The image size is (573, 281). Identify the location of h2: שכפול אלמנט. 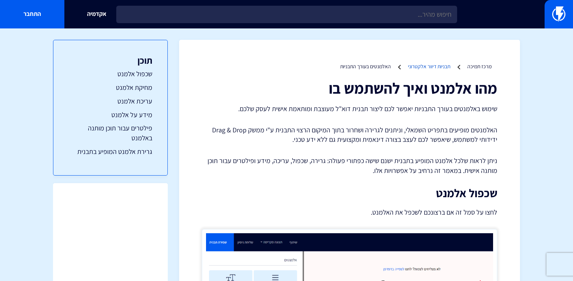
(350, 193).